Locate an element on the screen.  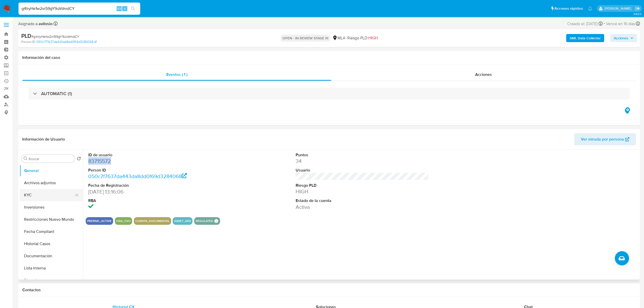
span: HIGH is located at coordinates (373, 38).